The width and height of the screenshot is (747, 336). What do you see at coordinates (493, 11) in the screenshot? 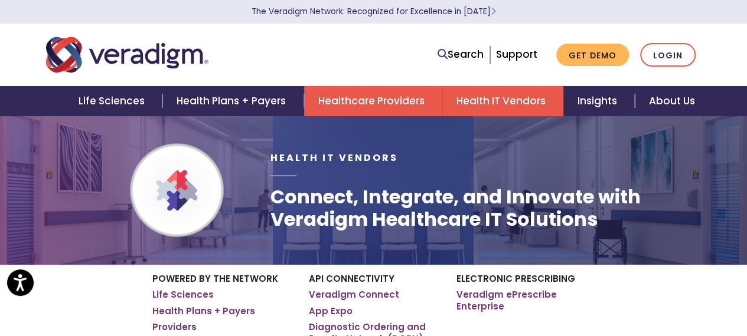
I see `span: Learn More` at bounding box center [493, 11].